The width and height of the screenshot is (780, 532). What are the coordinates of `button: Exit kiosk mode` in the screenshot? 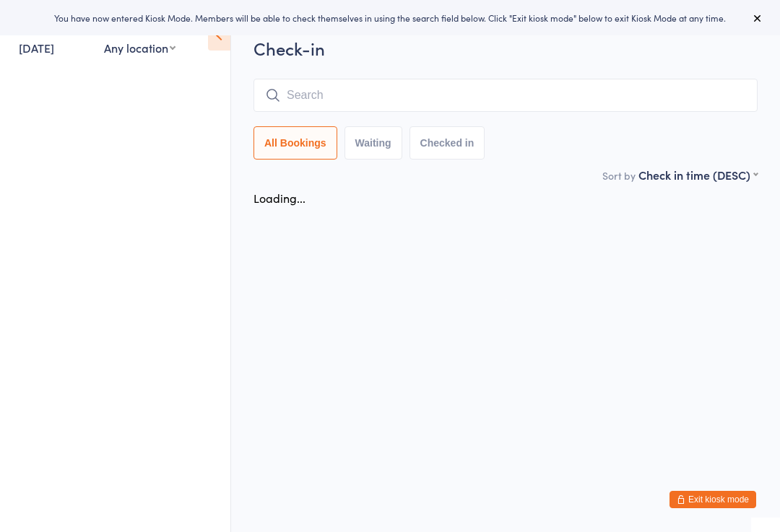 It's located at (713, 499).